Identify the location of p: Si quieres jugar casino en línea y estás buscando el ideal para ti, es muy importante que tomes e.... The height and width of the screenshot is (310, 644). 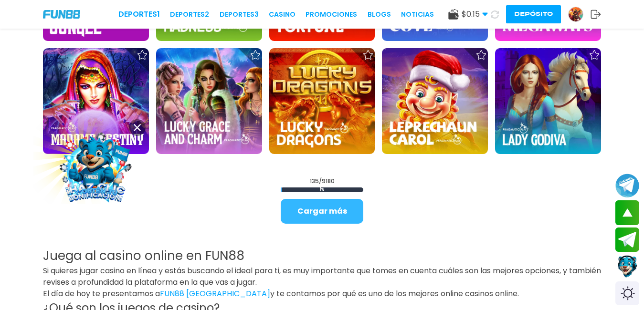
(322, 276).